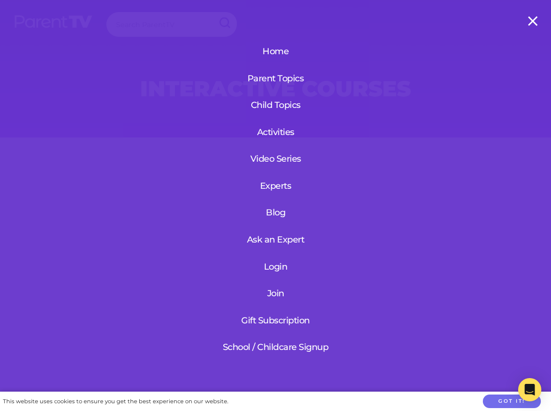 This screenshot has width=551, height=411. What do you see at coordinates (276, 239) in the screenshot?
I see `a: Ask an Expert` at bounding box center [276, 239].